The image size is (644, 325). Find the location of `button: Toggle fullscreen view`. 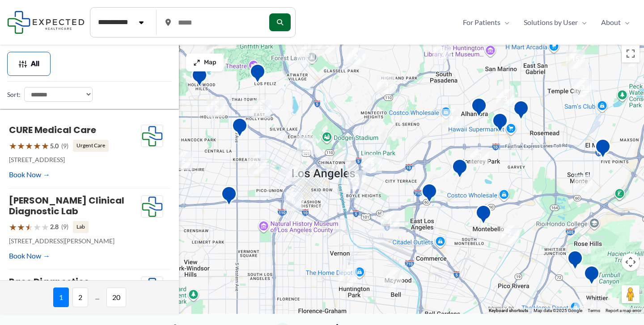

button: Toggle fullscreen view is located at coordinates (631, 54).